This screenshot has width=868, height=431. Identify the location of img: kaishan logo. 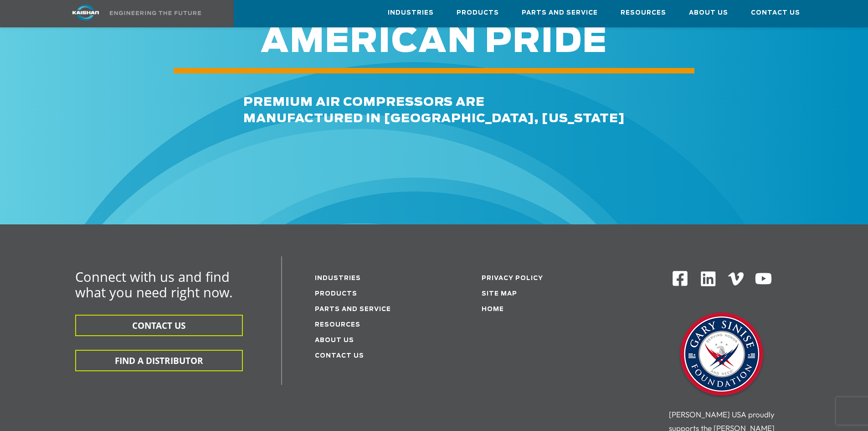
(86, 12).